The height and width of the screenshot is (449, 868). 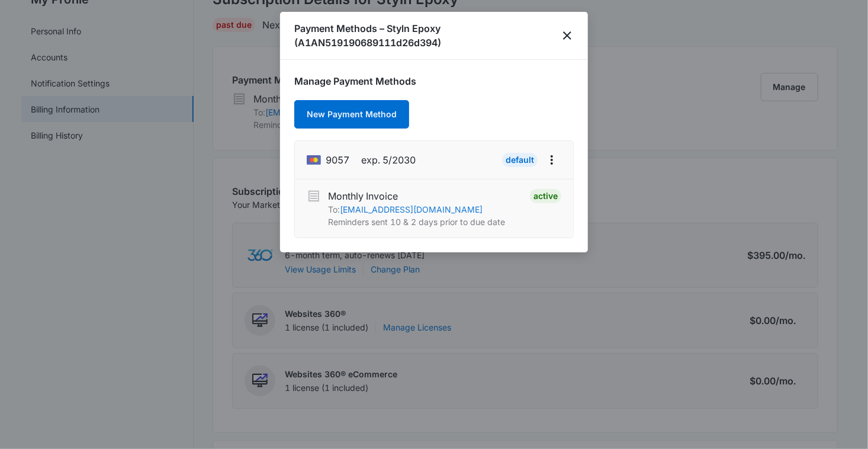 I want to click on button: close, so click(x=567, y=36).